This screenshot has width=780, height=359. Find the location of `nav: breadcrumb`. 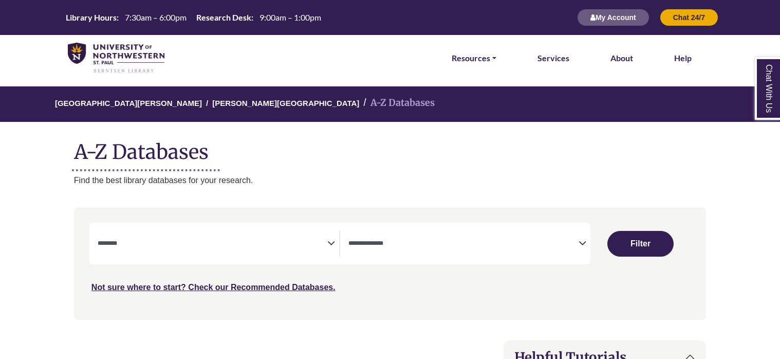

nav: breadcrumb is located at coordinates (390, 104).